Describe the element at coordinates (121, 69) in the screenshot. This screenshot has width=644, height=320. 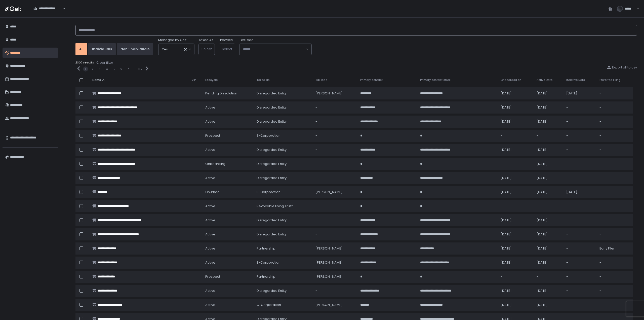
I see `button: 6` at that location.